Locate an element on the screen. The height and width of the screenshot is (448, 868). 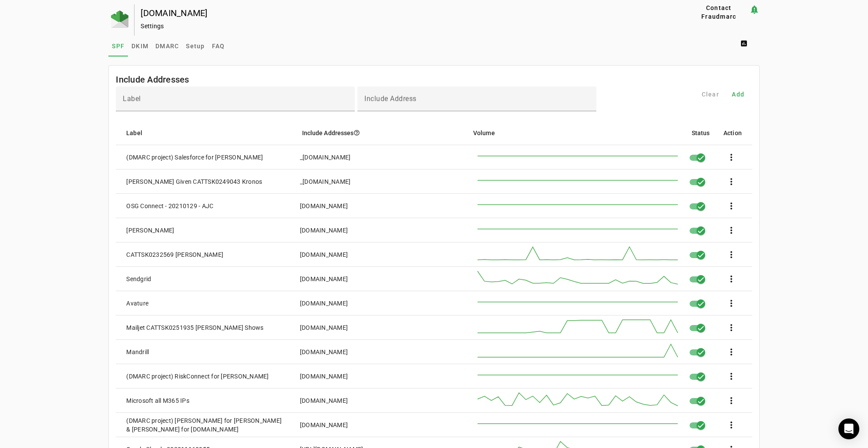
span: DKIM is located at coordinates (140, 46).